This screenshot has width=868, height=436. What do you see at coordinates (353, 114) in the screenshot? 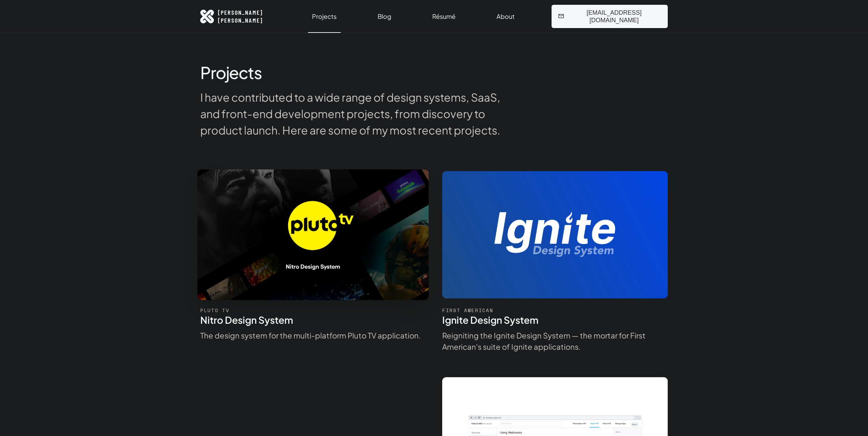
I see `p: I have contributed to a wide range of design systems, SaaS, and front-end development projects, f...` at bounding box center [353, 114].